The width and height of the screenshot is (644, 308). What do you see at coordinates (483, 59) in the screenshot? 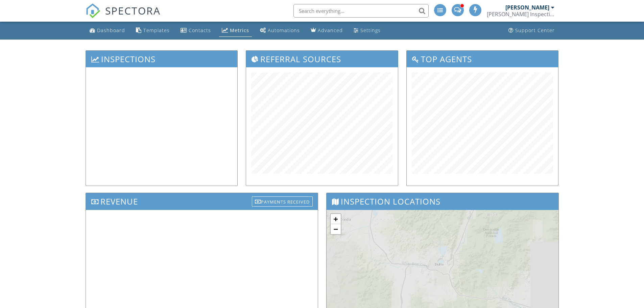
I see `h3: Top Agents` at bounding box center [483, 59].